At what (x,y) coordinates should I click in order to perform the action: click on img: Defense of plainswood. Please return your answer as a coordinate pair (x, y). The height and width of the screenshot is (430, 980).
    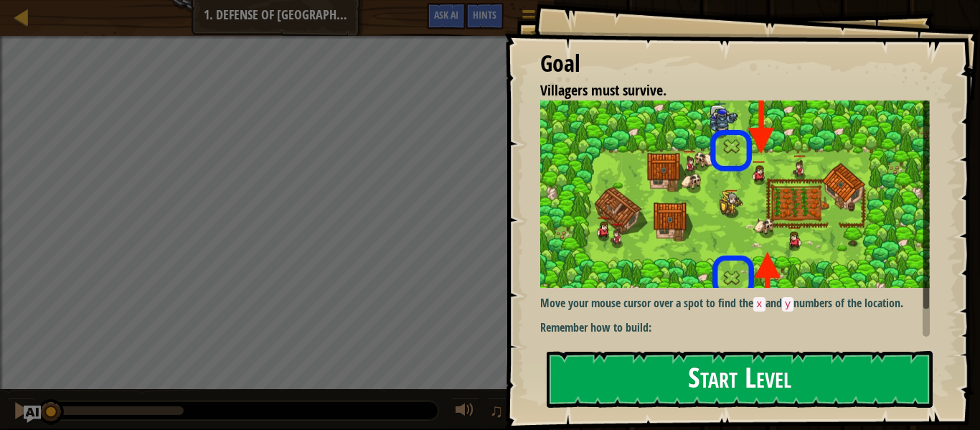
    Looking at the image, I should click on (735, 194).